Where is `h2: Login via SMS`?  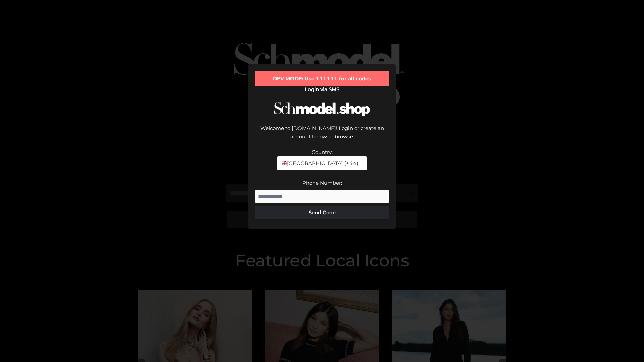 h2: Login via SMS is located at coordinates (322, 90).